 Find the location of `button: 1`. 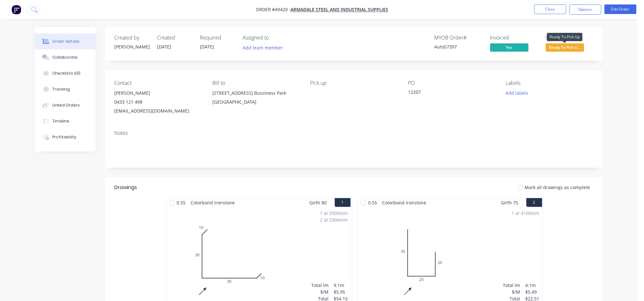

button: 1 is located at coordinates (342, 203).